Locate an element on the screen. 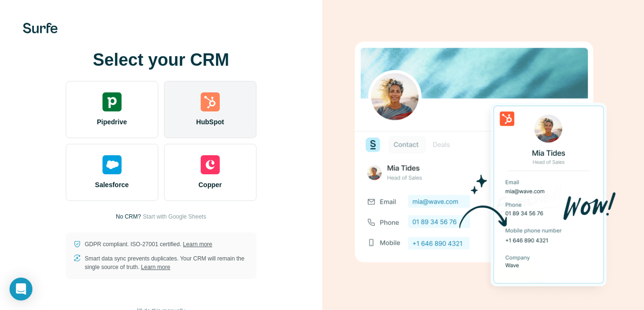 This screenshot has height=310, width=644. img: hubspot's logo is located at coordinates (211, 102).